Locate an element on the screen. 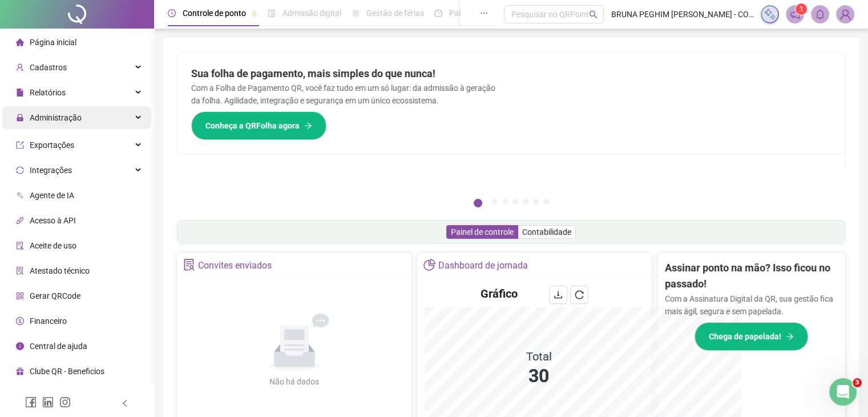 This screenshot has height=417, width=868. span: facebook is located at coordinates (31, 402).